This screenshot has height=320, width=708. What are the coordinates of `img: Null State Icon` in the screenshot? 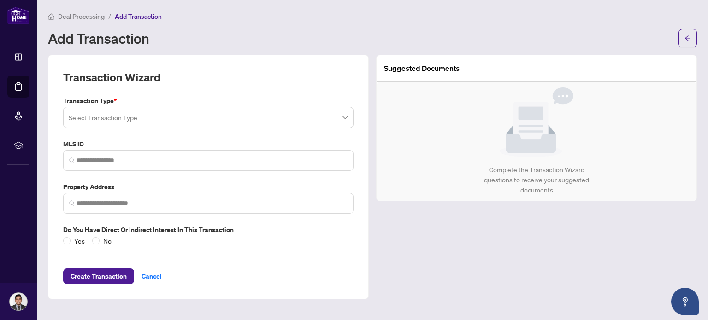 It's located at (536, 123).